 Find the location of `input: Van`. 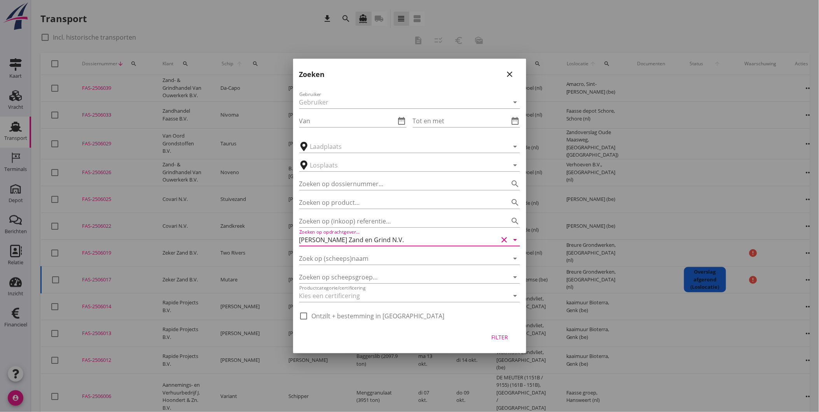

input: Van is located at coordinates (347, 121).